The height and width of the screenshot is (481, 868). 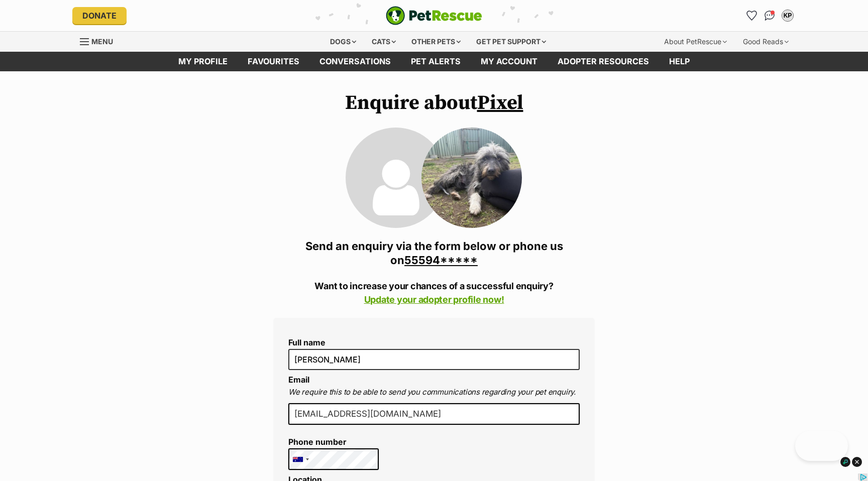 What do you see at coordinates (500, 103) in the screenshot?
I see `a: Pixel` at bounding box center [500, 103].